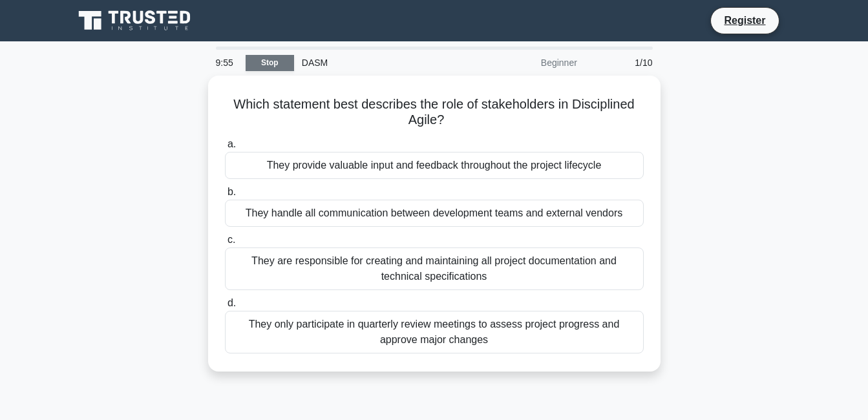  What do you see at coordinates (434, 165) in the screenshot?
I see `div: They provide valuable input and feedback throughout the project lifecycle` at bounding box center [434, 165].